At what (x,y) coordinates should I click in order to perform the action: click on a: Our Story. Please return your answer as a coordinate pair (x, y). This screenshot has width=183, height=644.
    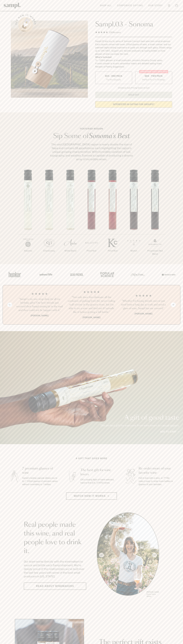
    Looking at the image, I should click on (156, 6).